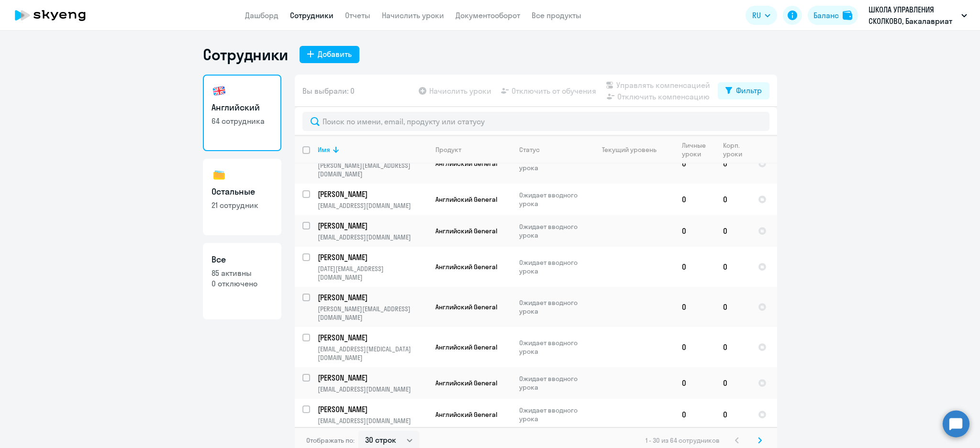 This screenshot has height=448, width=980. I want to click on p: 0 отключено, so click(242, 283).